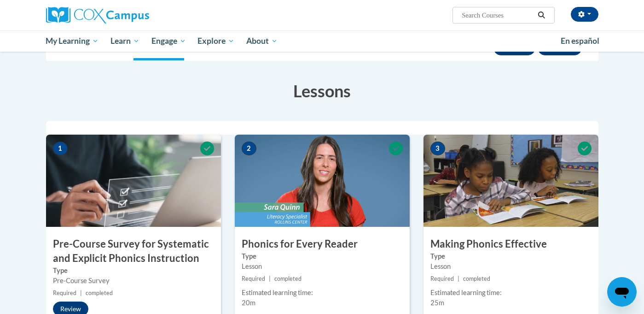 This screenshot has height=314, width=644. I want to click on div: Main menu, so click(322, 41).